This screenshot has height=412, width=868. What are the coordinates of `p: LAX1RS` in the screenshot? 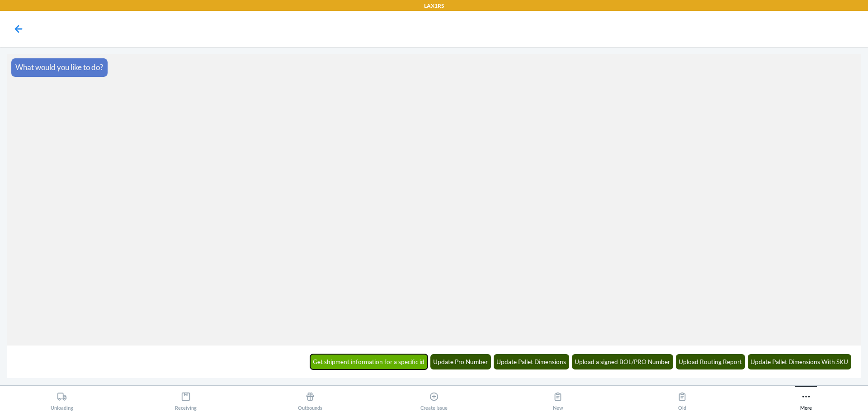 It's located at (434, 5).